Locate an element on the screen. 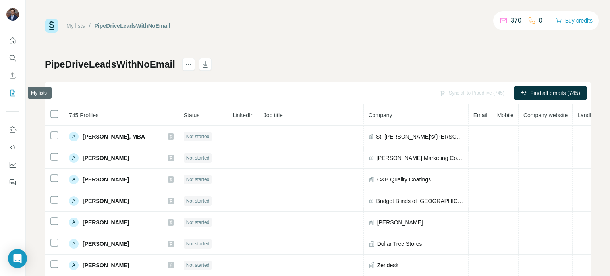 Image resolution: width=610 pixels, height=276 pixels. button: Use Surfe API is located at coordinates (13, 147).